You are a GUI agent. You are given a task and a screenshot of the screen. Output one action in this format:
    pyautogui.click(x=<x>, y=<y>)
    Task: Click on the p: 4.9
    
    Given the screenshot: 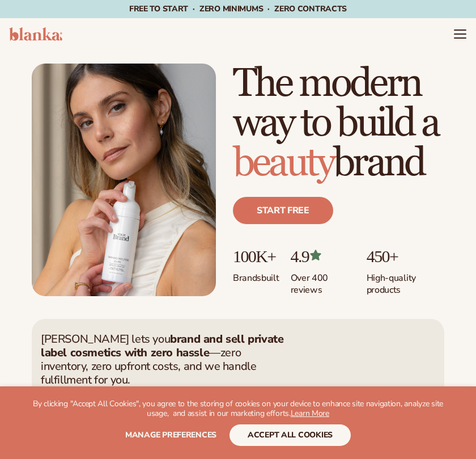 What is the action you would take?
    pyautogui.click(x=323, y=256)
    